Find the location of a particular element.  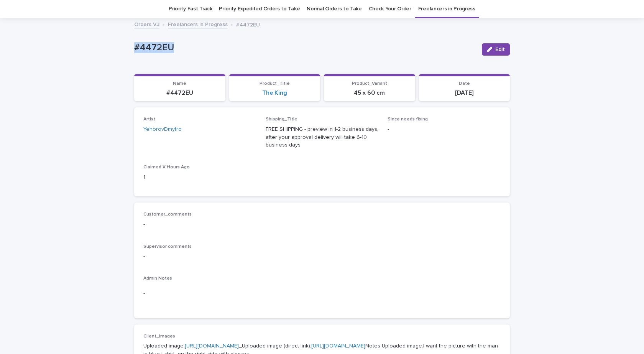

a: Orders V3 is located at coordinates (147, 24).